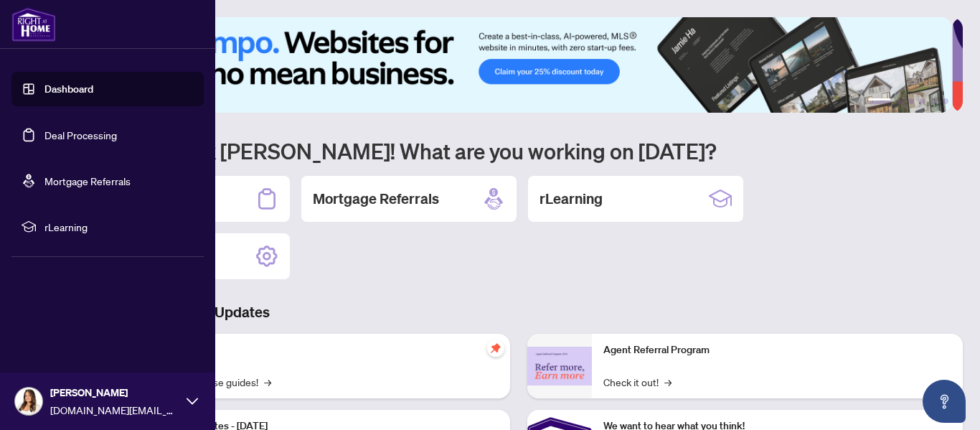 The width and height of the screenshot is (980, 430). I want to click on span: pushpin, so click(496, 348).